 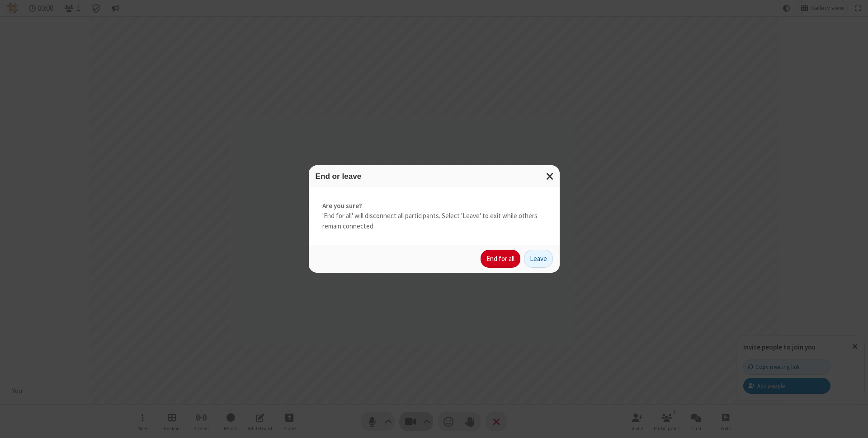 I want to click on div: 'End for all' will disconnect all participants. Select 'Leave' to exit while others remain connec..., so click(x=434, y=216).